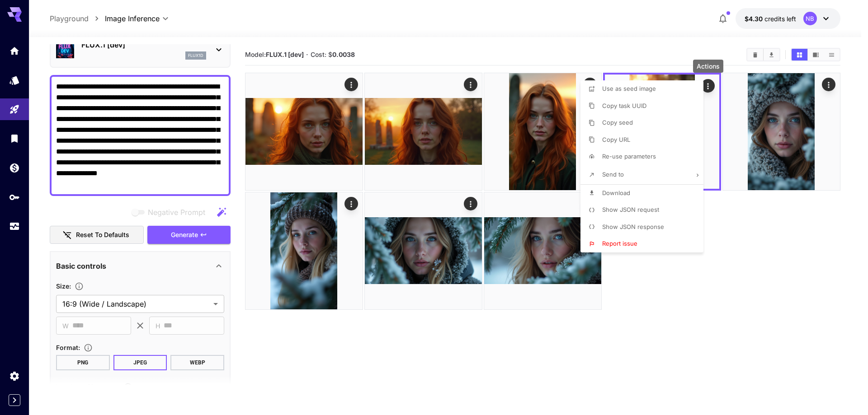  Describe the element at coordinates (616, 193) in the screenshot. I see `span: Download` at that location.